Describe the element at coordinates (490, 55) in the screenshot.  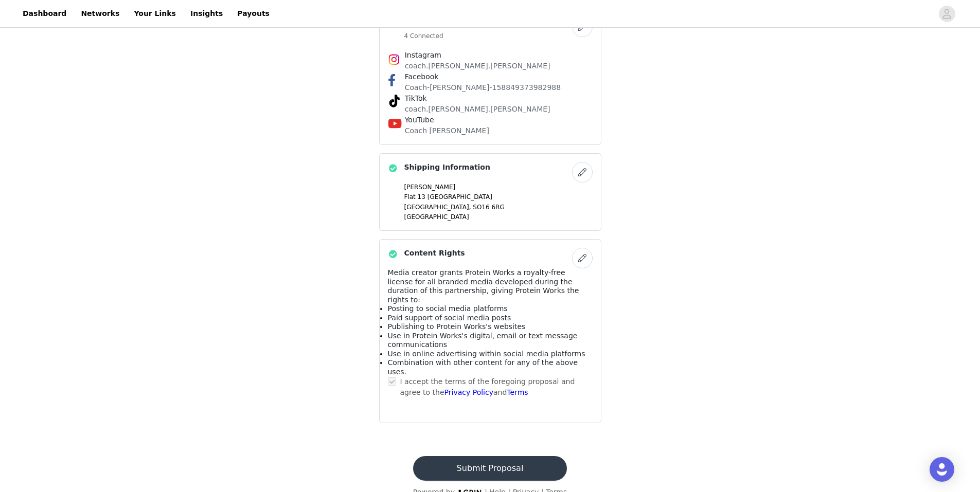
I see `h4: Instagram` at that location.